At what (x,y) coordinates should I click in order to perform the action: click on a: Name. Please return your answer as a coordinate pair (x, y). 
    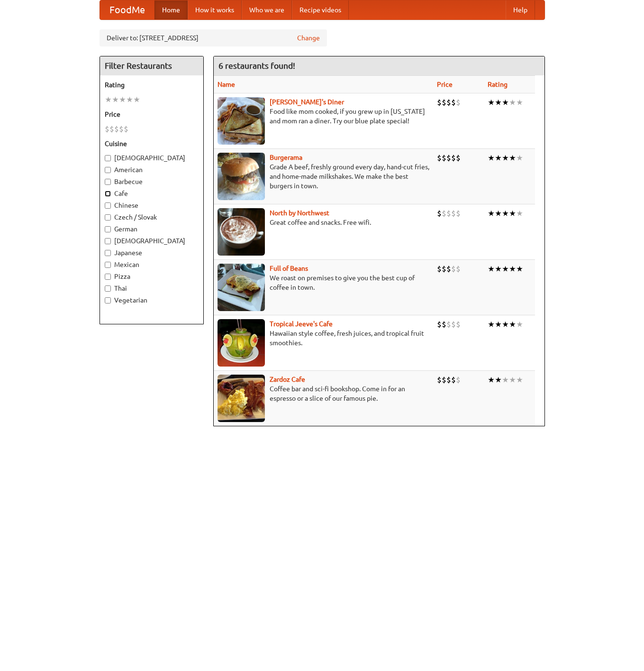
    Looking at the image, I should click on (226, 85).